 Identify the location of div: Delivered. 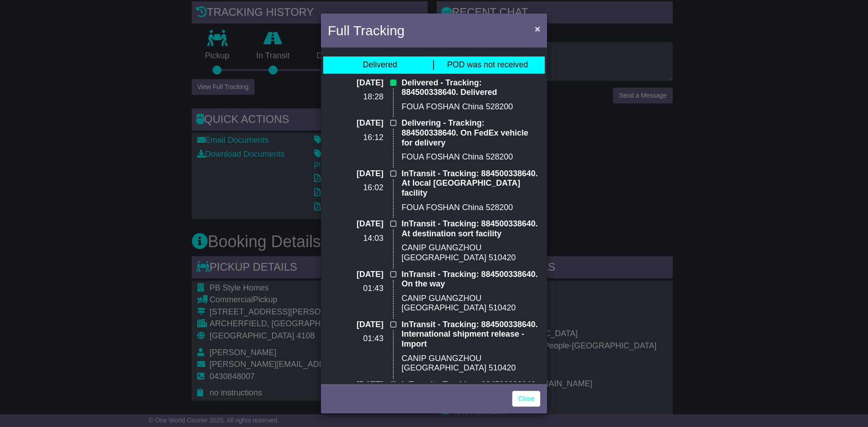
(380, 65).